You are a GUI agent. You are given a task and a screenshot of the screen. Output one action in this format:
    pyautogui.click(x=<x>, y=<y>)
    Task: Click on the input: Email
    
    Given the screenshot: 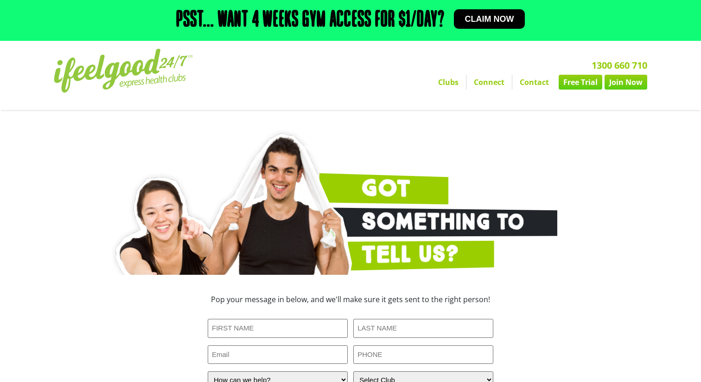 What is the action you would take?
    pyautogui.click(x=278, y=354)
    